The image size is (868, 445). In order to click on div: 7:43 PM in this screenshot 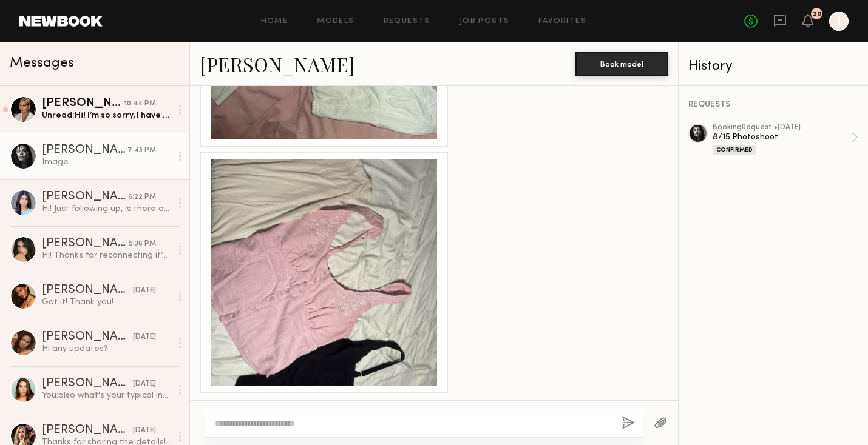, I will do `click(141, 150)`.